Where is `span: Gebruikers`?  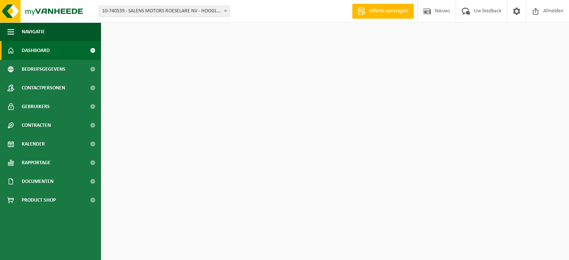
span: Gebruikers is located at coordinates (36, 107).